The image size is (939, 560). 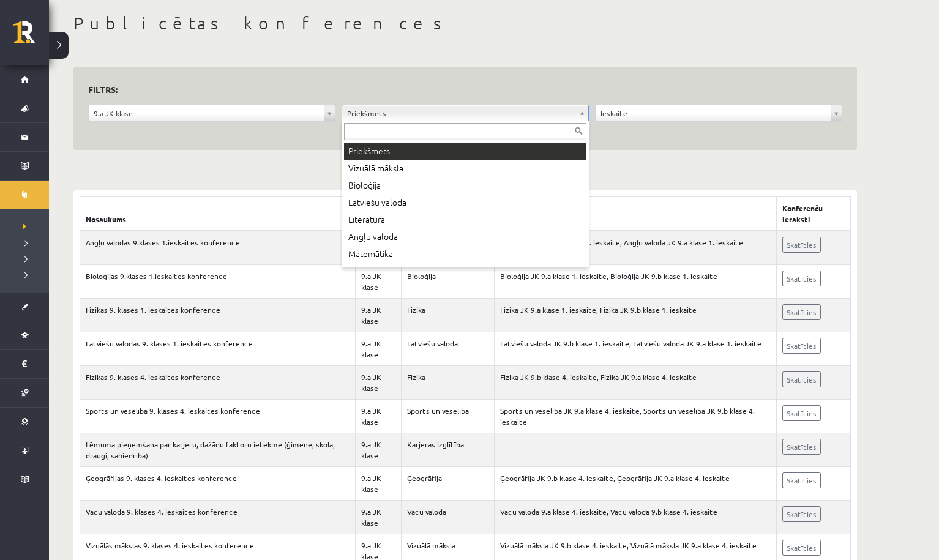 What do you see at coordinates (465, 271) in the screenshot?
I see `div: Latvijas un pasaules vēsture` at bounding box center [465, 271].